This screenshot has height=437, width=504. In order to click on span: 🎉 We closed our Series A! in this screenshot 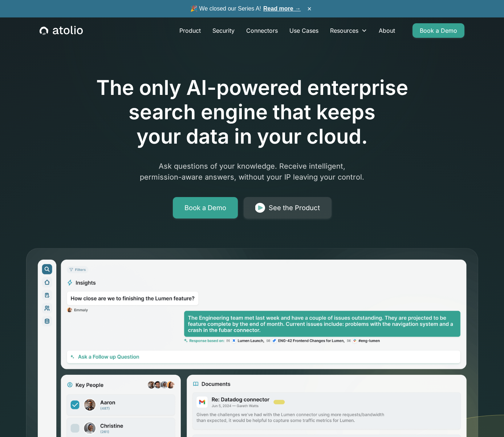, I will do `click(245, 9)`.